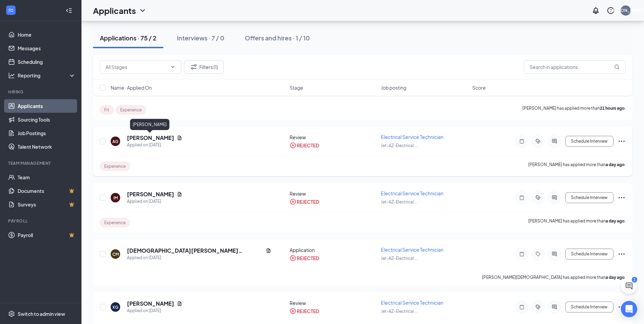  I want to click on svg: Tag, so click(538, 254).